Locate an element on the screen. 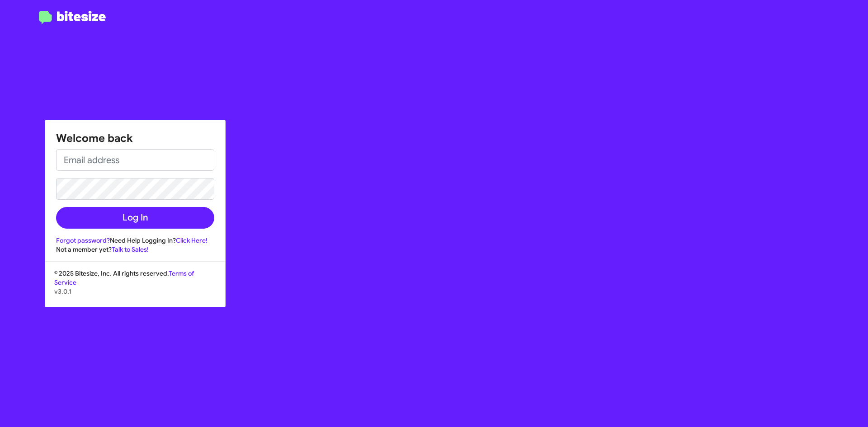  div: © 2025 Bitesize, Inc. All rights reserved. is located at coordinates (135, 288).